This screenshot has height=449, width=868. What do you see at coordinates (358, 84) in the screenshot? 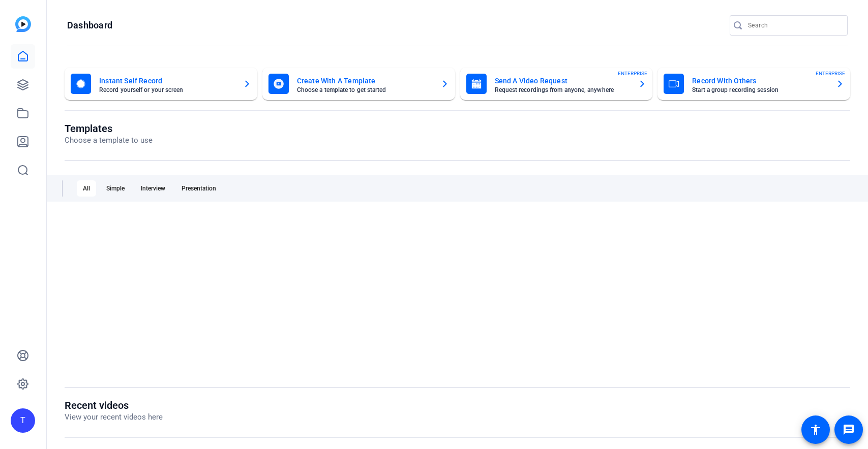
I see `button: Create With A TemplateChoose a template to get started` at bounding box center [358, 84].